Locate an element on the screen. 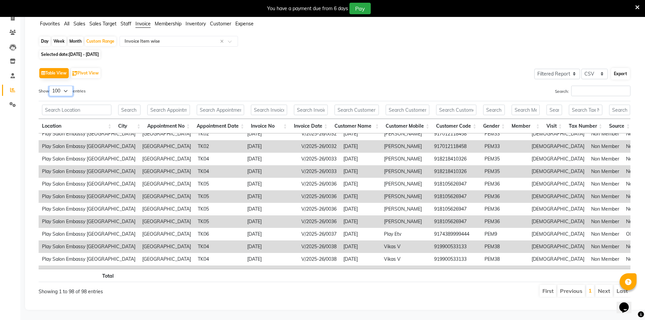 The width and height of the screenshot is (645, 320). th: Customer Name: activate to sort column ascending is located at coordinates (357, 126).